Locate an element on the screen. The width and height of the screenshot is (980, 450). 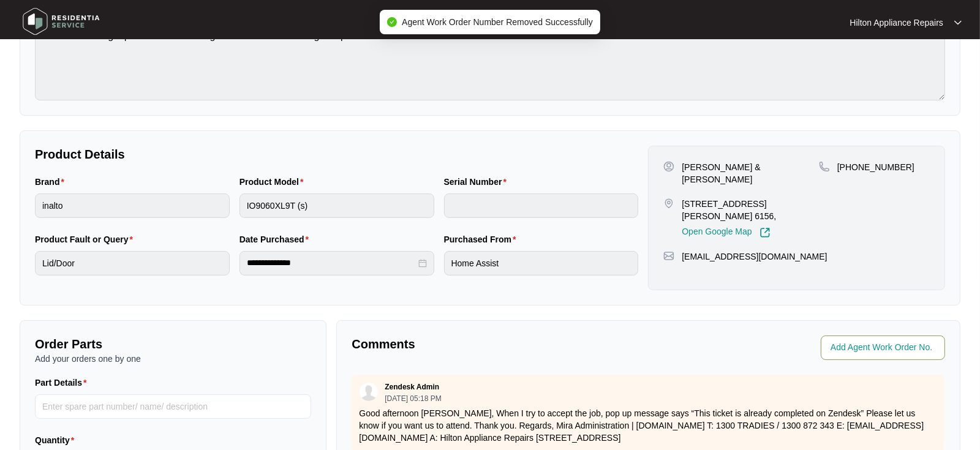
input: Product Fault or Query is located at coordinates (132, 263).